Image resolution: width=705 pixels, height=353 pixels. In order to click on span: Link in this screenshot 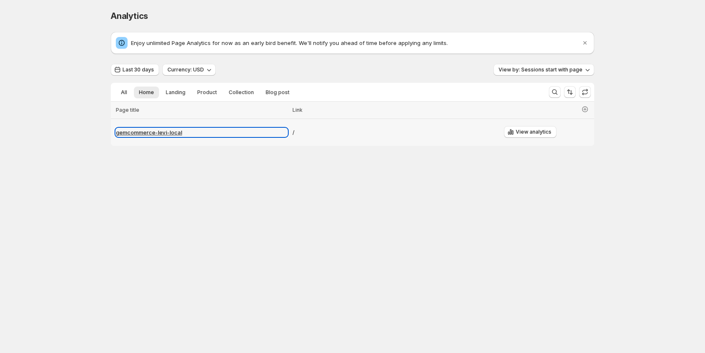, I will do `click(298, 110)`.